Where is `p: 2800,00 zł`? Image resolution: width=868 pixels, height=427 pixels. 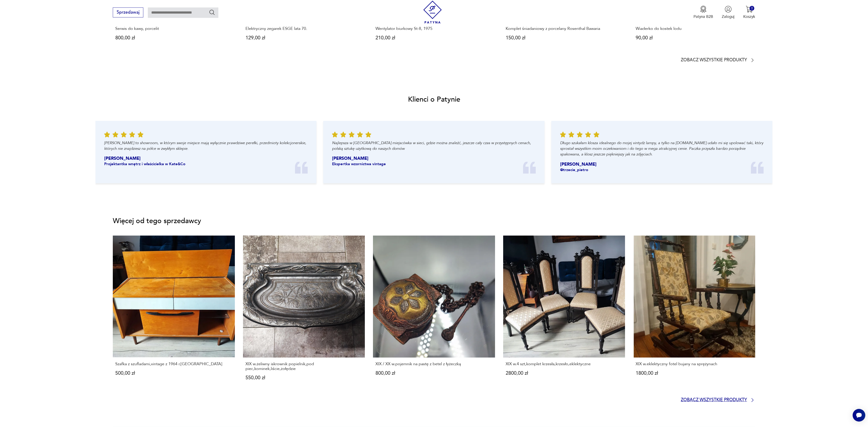
p: 2800,00 zł is located at coordinates (564, 373).